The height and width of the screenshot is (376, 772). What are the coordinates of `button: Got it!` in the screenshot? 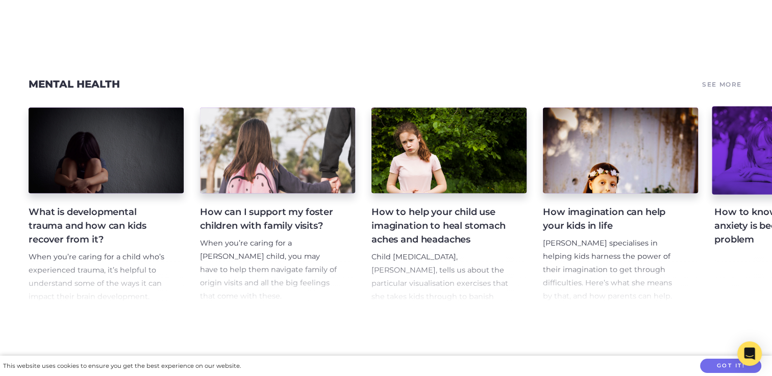 It's located at (730, 366).